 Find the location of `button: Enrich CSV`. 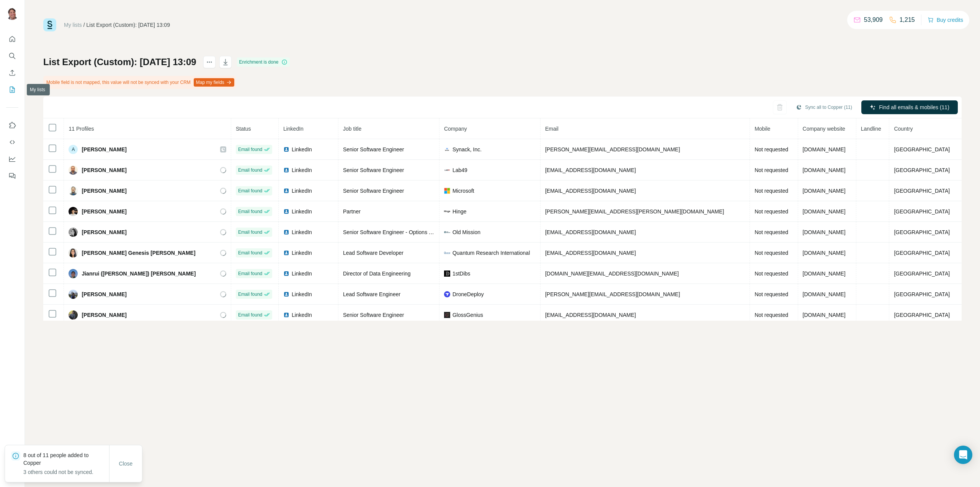

button: Enrich CSV is located at coordinates (12, 73).